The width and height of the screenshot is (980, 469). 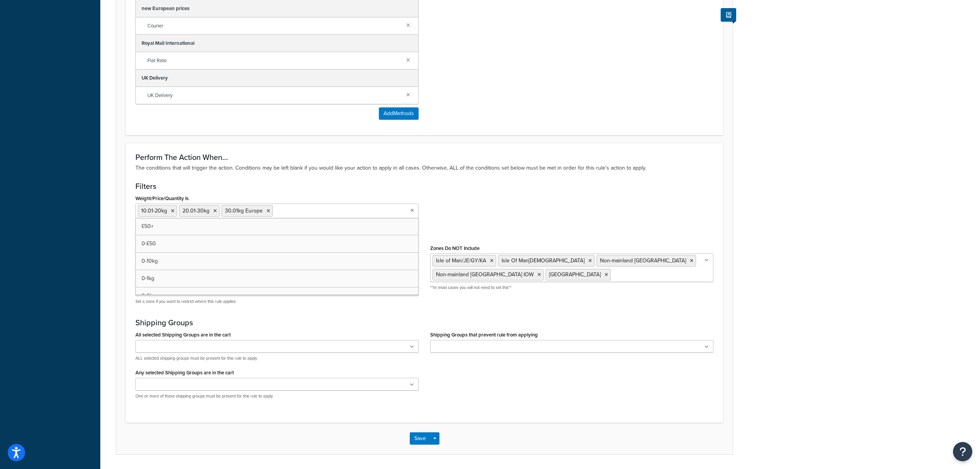 What do you see at coordinates (274, 26) in the screenshot?
I see `span: Courier` at bounding box center [274, 26].